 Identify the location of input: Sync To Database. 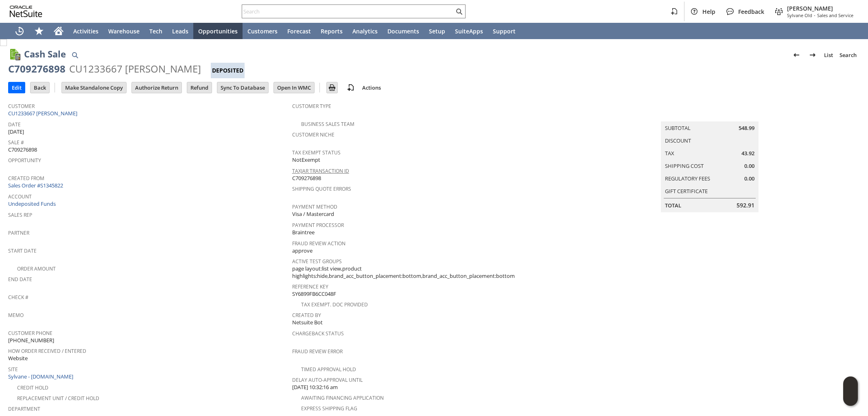
(242, 88).